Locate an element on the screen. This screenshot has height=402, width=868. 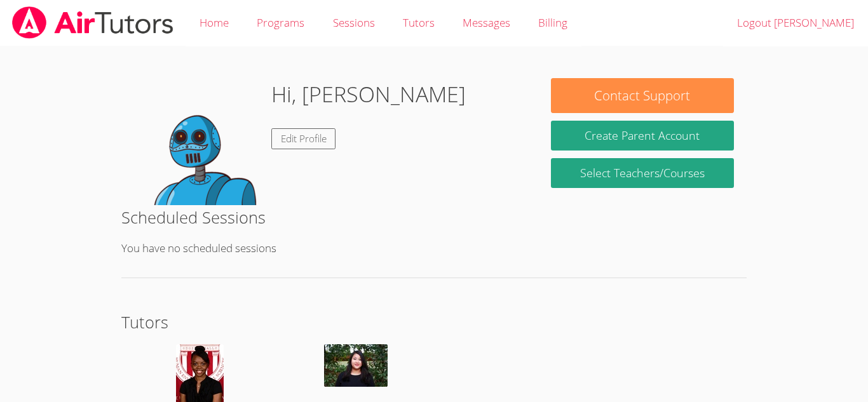
a: Select Teachers/Courses is located at coordinates (643, 172).